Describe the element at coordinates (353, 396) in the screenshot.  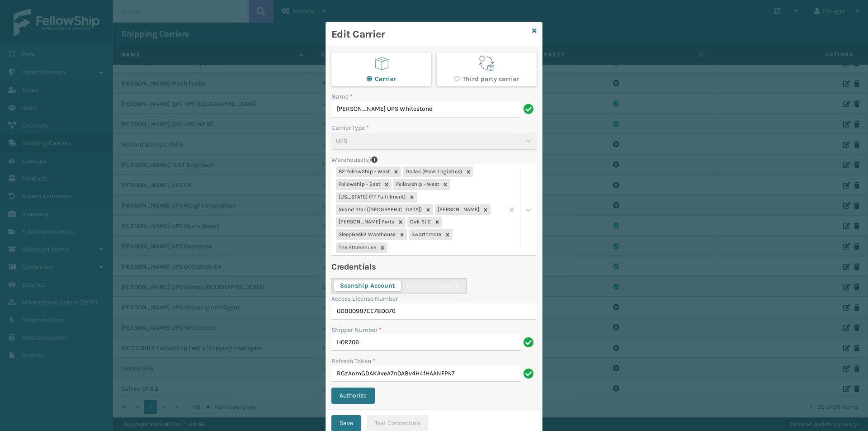
I see `button: Authorize` at that location.